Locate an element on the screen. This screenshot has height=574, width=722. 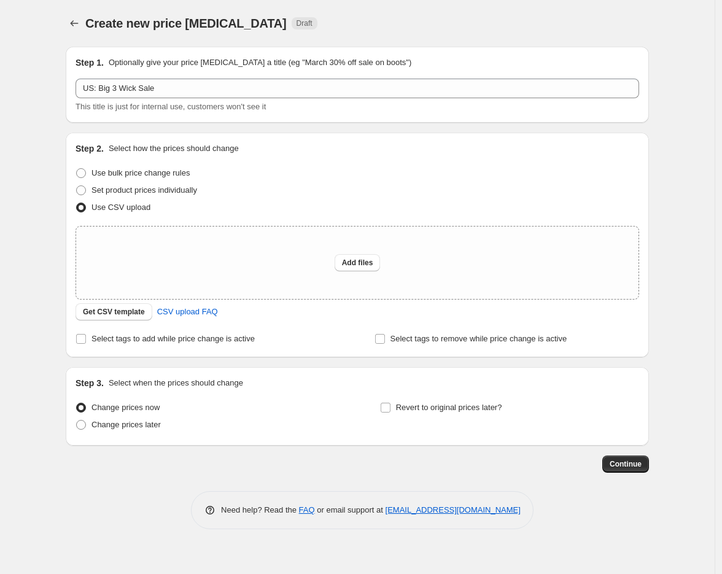
span: Change prices now is located at coordinates (125, 407).